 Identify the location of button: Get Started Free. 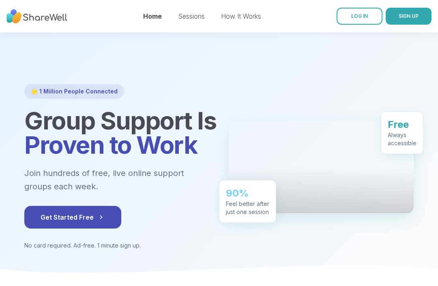
(73, 218).